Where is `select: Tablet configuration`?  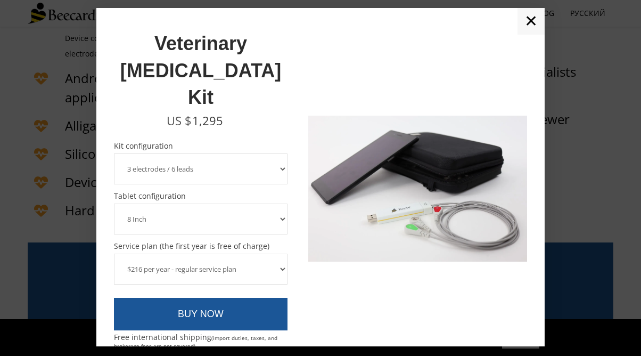
select: Tablet configuration is located at coordinates (201, 219).